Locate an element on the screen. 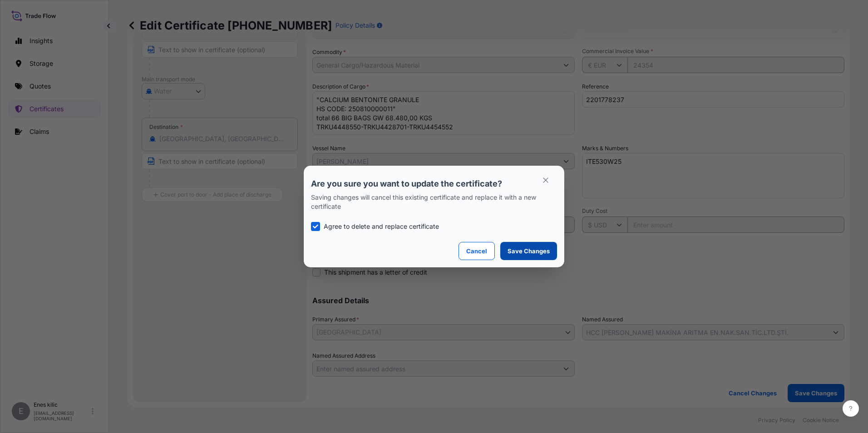 The height and width of the screenshot is (433, 868). p: Saving changes will cancel this existing certificate and replace it with a new certificate is located at coordinates (434, 202).